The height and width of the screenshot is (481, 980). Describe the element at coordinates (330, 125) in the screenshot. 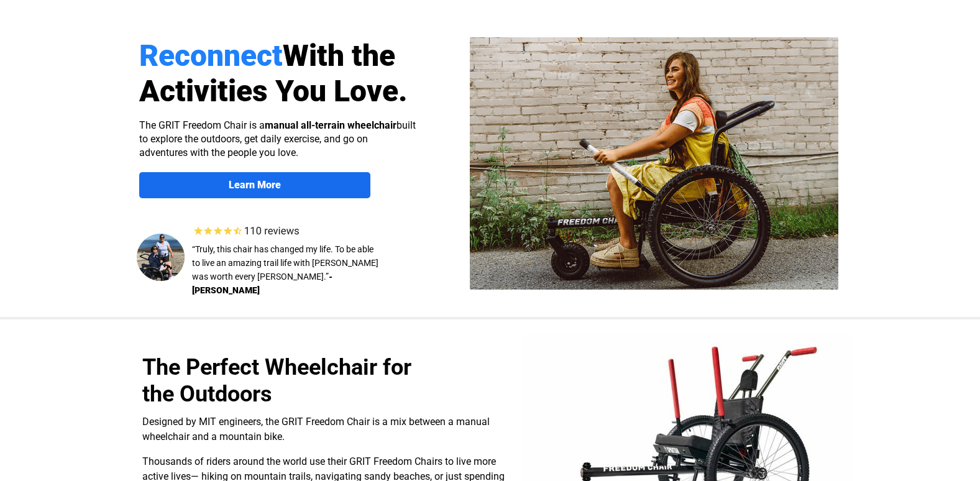

I see `strong: manual all-terrain wheelchair` at that location.